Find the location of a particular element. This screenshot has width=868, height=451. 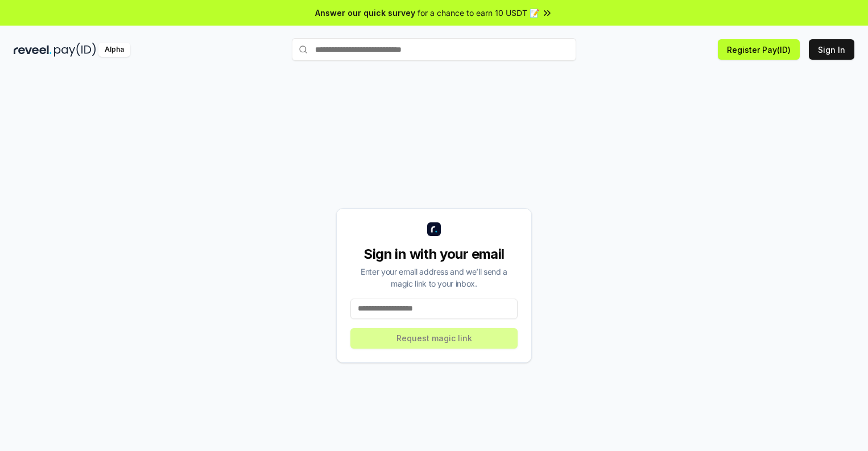

div: Sign in with your email is located at coordinates (434, 254).